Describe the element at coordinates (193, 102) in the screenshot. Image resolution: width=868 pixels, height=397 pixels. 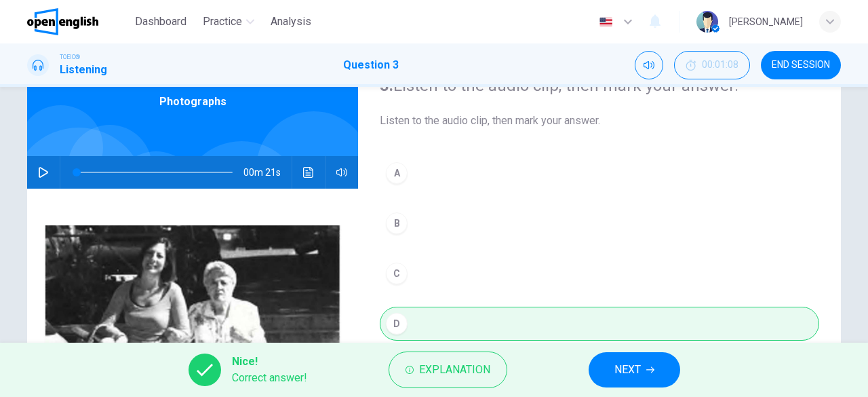
I see `span: Photographs` at that location.